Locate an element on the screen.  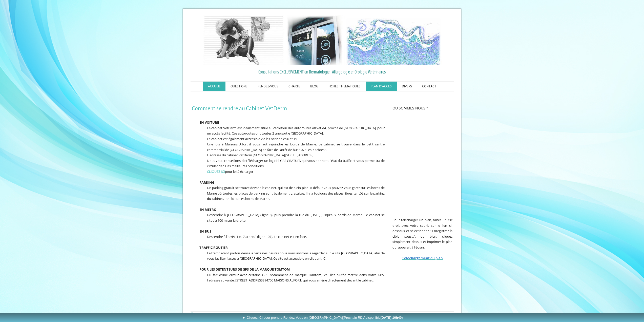
span: Descendre à l'arrêt "Les 7 arbres" (ligne 107). Le cabinet est en face. is located at coordinates (257, 237).